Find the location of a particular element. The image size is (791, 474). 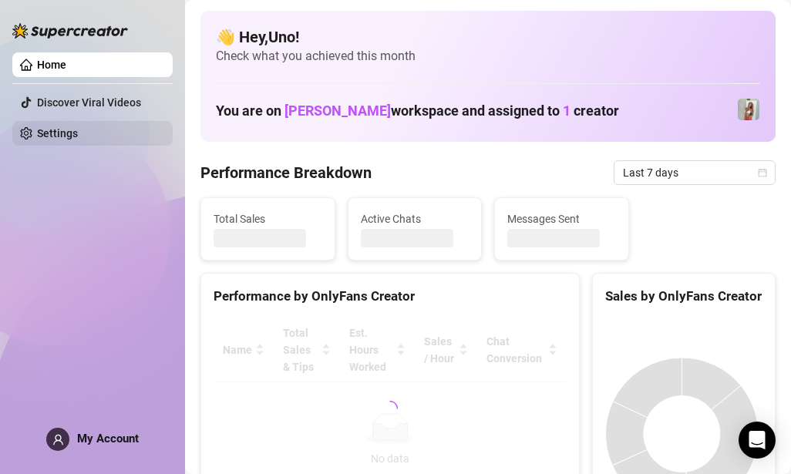

span: 1 is located at coordinates (566, 110).